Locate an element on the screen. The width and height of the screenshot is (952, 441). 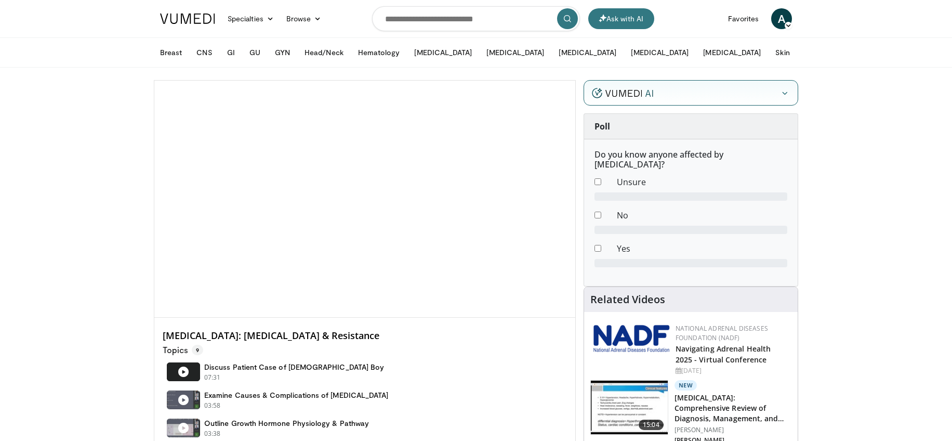
button: GI is located at coordinates (231, 52).